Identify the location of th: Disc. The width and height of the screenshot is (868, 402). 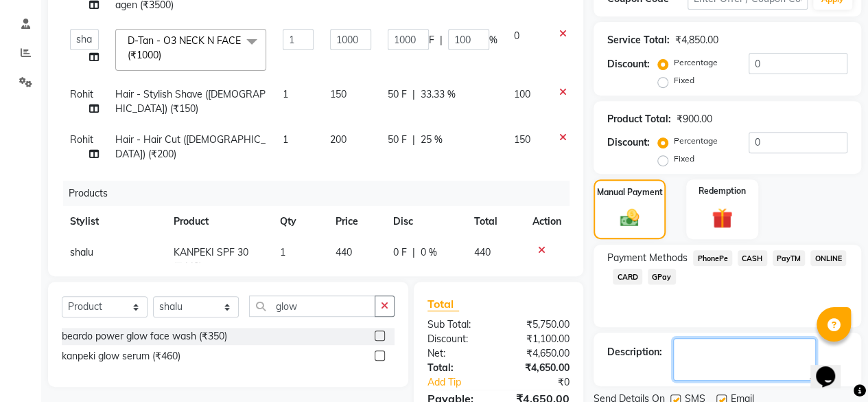
(426, 221).